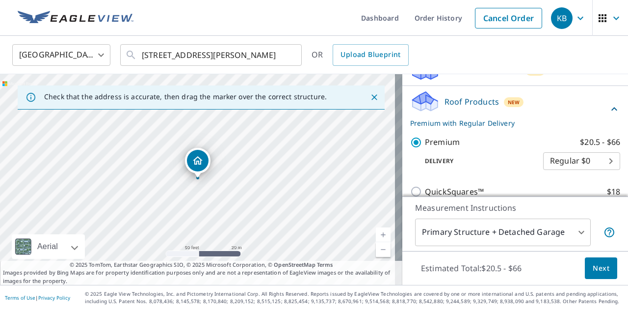 This screenshot has width=628, height=310. What do you see at coordinates (471, 268) in the screenshot?
I see `p: Estimated Total: $20.5 - $66` at bounding box center [471, 268].